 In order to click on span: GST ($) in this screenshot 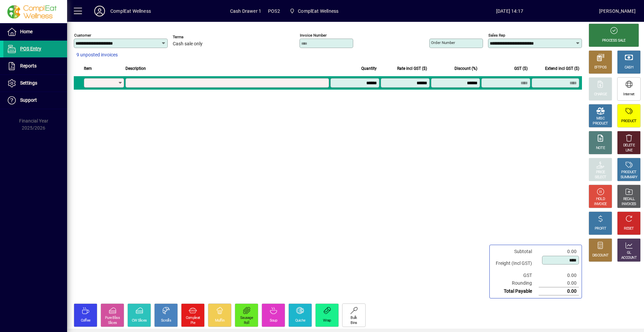, I will do `click(521, 69)`.